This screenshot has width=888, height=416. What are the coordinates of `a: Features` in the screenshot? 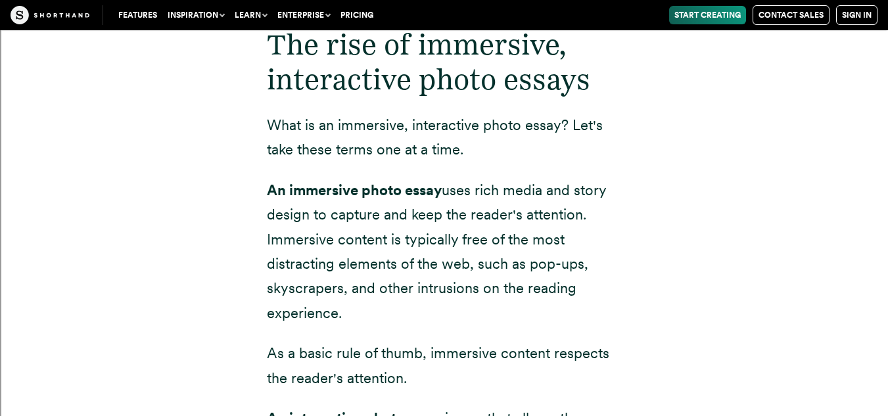 It's located at (137, 15).